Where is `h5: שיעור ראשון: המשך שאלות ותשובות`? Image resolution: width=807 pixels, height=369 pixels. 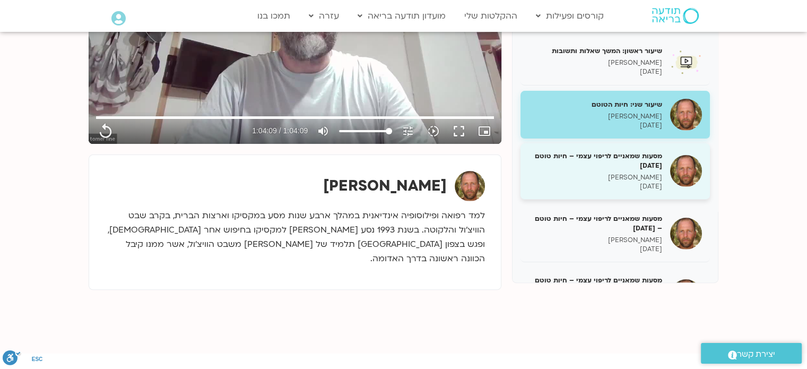 h5: שיעור ראשון: המשך שאלות ותשובות is located at coordinates (595, 51).